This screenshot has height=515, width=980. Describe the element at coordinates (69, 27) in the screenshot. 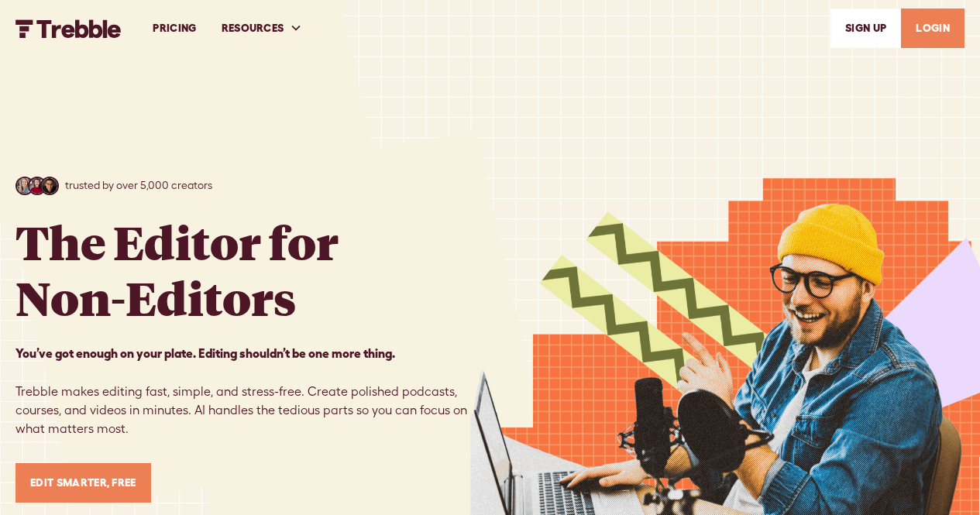

I see `a: home` at that location.